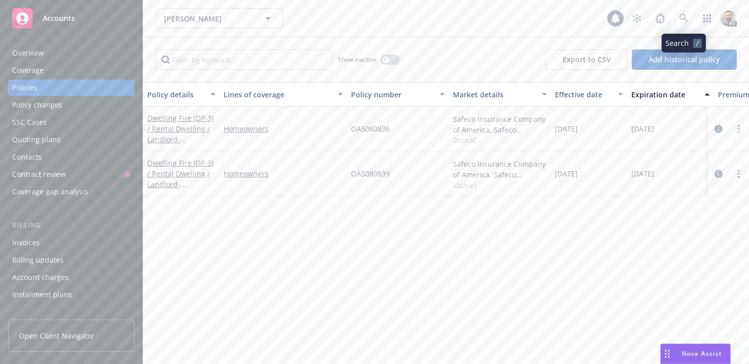 This screenshot has height=364, width=749. Describe the element at coordinates (71, 70) in the screenshot. I see `a: Coverage` at that location.